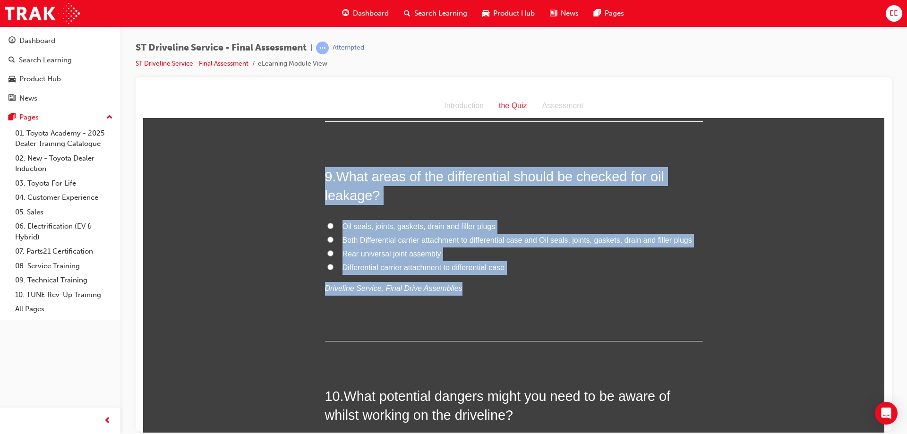 The width and height of the screenshot is (907, 434). Describe the element at coordinates (292, 64) in the screenshot. I see `li: eLearning Module View` at that location.